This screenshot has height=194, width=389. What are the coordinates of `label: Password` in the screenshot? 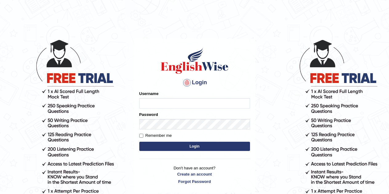 It's located at (149, 114).